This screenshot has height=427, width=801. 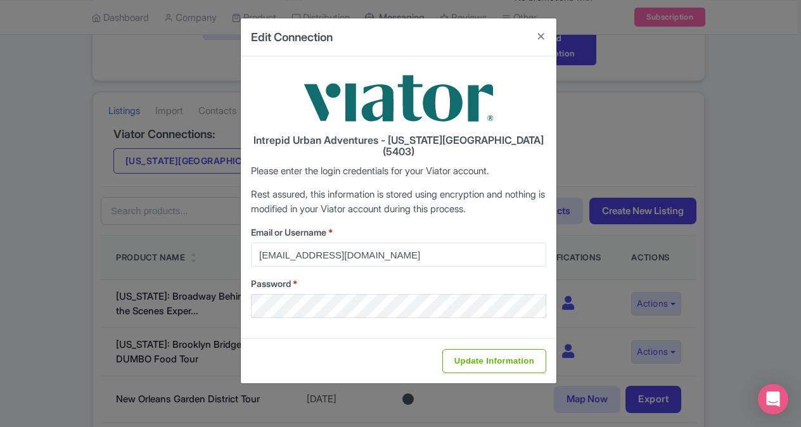 What do you see at coordinates (773, 399) in the screenshot?
I see `div: Open Intercom Messenger` at bounding box center [773, 399].